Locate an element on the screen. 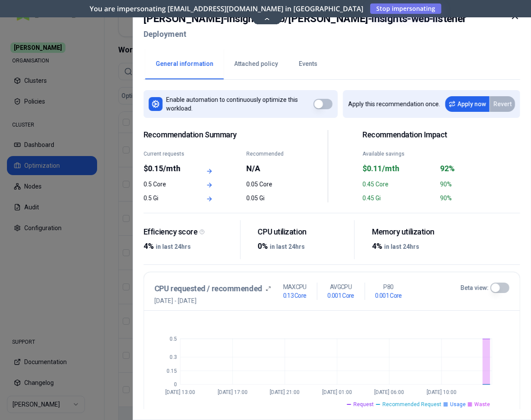 The image size is (531, 420). div: 0.5 Core is located at coordinates (166, 184).